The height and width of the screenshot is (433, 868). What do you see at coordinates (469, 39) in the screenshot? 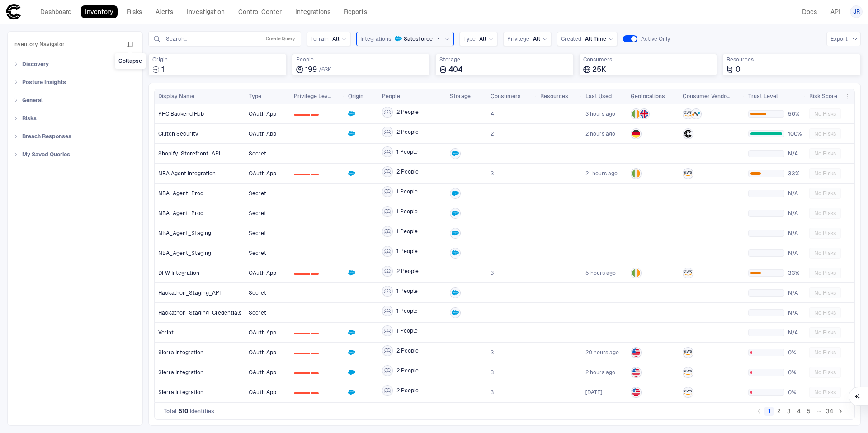
I see `span: Type` at bounding box center [469, 39].